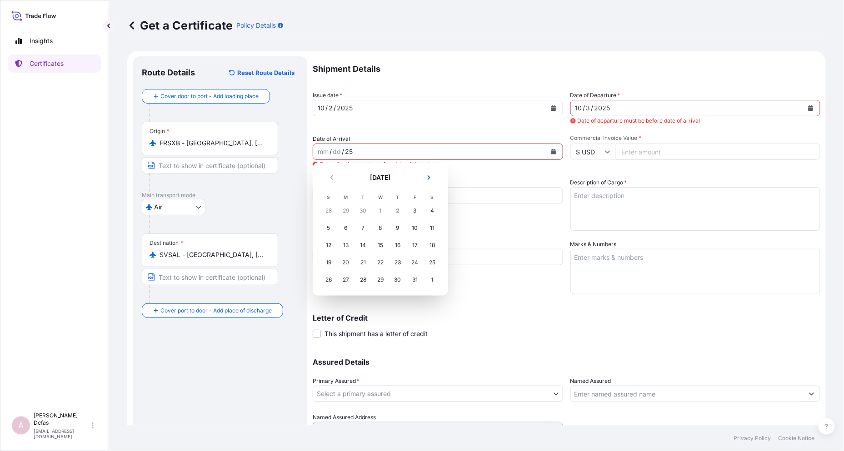 The height and width of the screenshot is (451, 844). What do you see at coordinates (346, 228) in the screenshot?
I see `div: Monday, October 6, 2025` at bounding box center [346, 228].